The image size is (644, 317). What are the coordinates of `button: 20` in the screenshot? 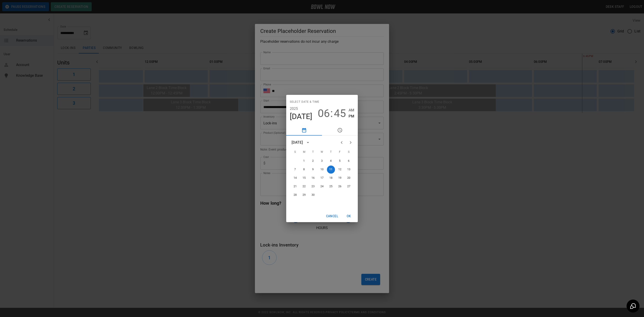 It's located at (349, 178).